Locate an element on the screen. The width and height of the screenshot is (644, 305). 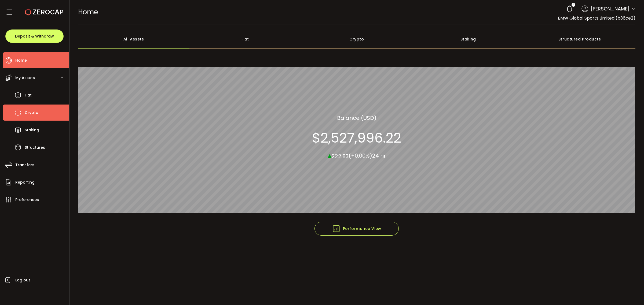
div: Crypto is located at coordinates (357, 39).